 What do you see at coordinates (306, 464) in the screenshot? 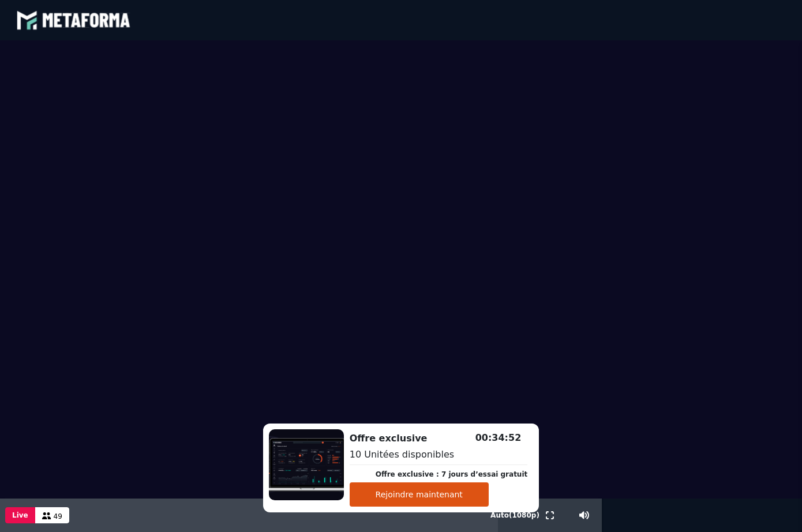
I see `img: 1739179564043-A1P6JPNQHWVVYF2vtlsBksFrceJM3QJX.png` at bounding box center [306, 464].